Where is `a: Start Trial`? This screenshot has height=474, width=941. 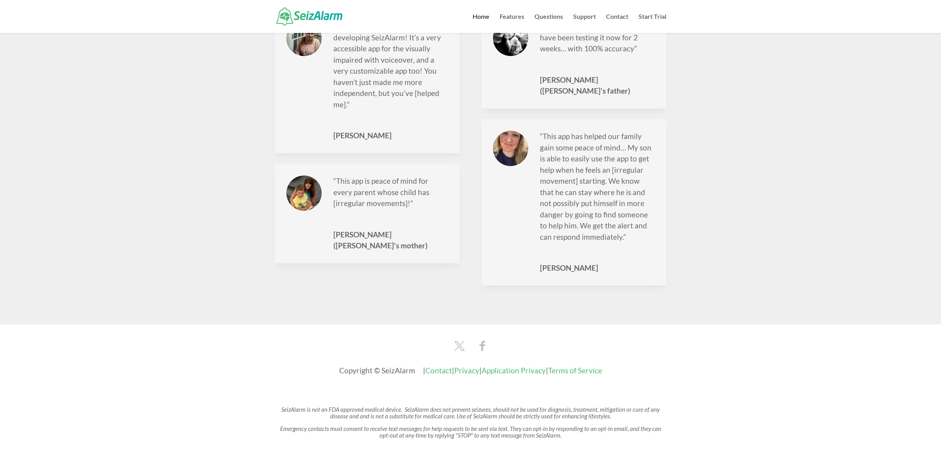 a: Start Trial is located at coordinates (652, 23).